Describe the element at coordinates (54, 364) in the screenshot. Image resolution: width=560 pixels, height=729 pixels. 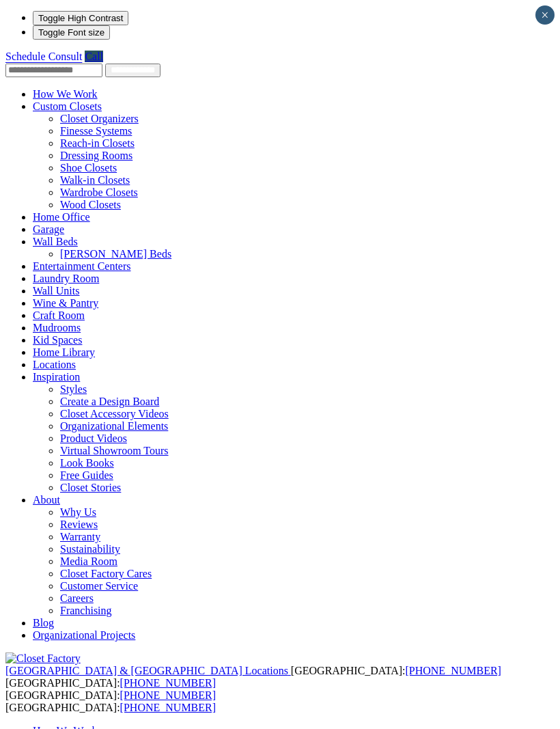
I see `a: Locations` at that location.